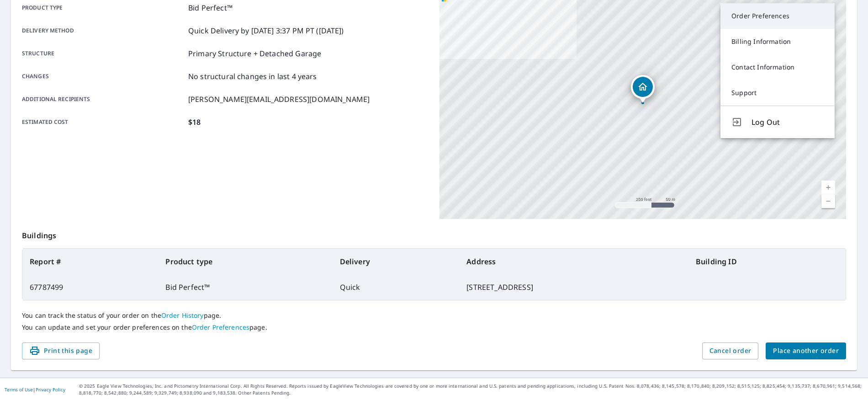 The image size is (868, 401). What do you see at coordinates (730, 350) in the screenshot?
I see `span: Cancel order` at bounding box center [730, 350].